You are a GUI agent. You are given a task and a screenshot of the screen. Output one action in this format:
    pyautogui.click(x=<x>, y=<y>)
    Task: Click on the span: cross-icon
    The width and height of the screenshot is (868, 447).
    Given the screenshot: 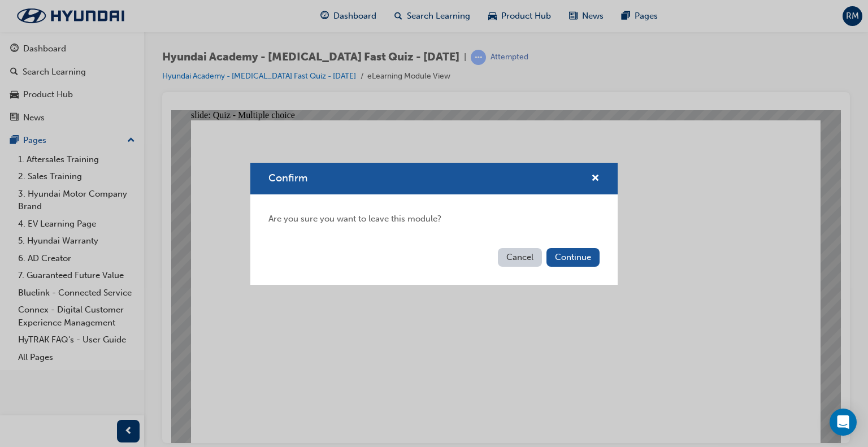 What is the action you would take?
    pyautogui.click(x=595, y=179)
    